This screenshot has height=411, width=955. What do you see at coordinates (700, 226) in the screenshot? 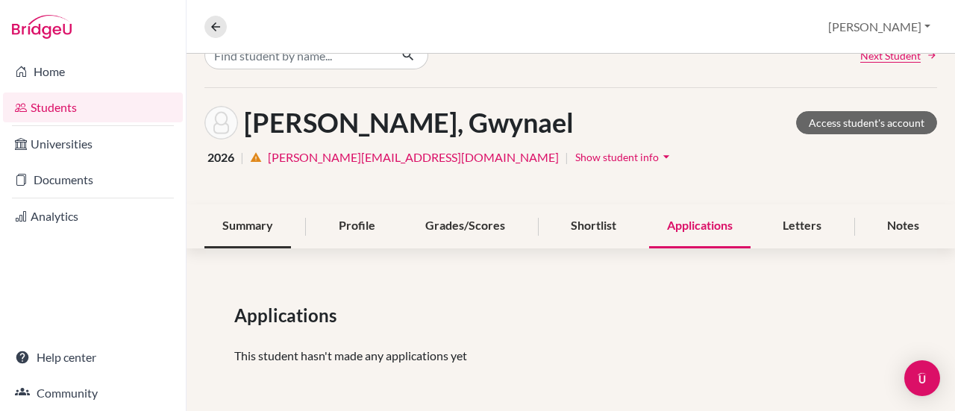
I see `div: Applications` at bounding box center [700, 226].